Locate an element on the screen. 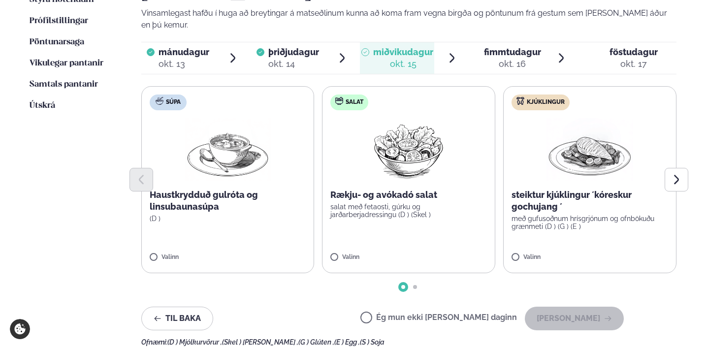 Image resolution: width=706 pixels, height=349 pixels. span: miðvikudagur is located at coordinates (403, 52).